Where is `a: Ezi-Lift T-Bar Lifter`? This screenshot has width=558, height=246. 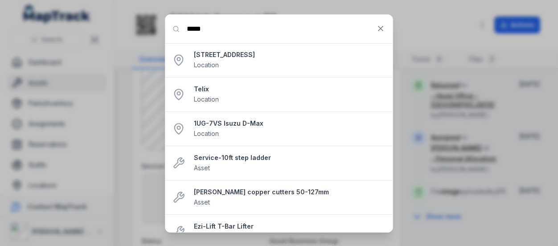
a: Ezi-Lift T-Bar Lifter is located at coordinates (290, 232).